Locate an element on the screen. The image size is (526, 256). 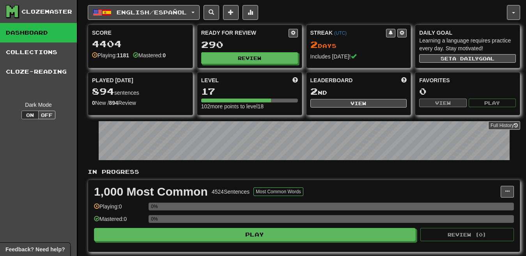
div: Daily Goal is located at coordinates (467, 33).